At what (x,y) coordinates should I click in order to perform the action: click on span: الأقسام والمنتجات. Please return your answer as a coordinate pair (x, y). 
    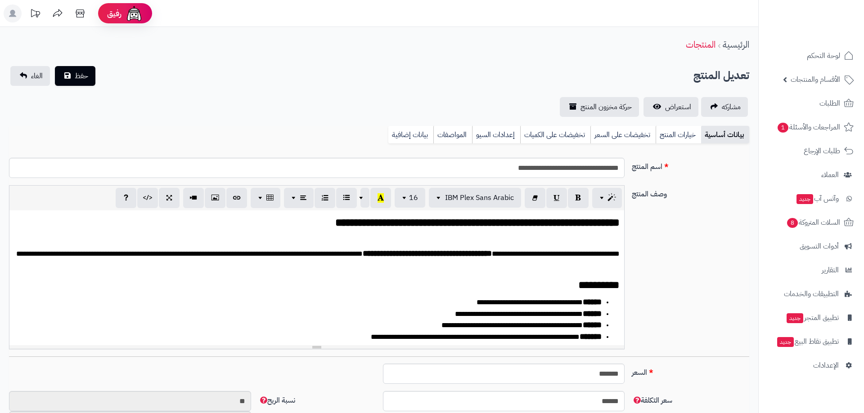
    Looking at the image, I should click on (815, 80).